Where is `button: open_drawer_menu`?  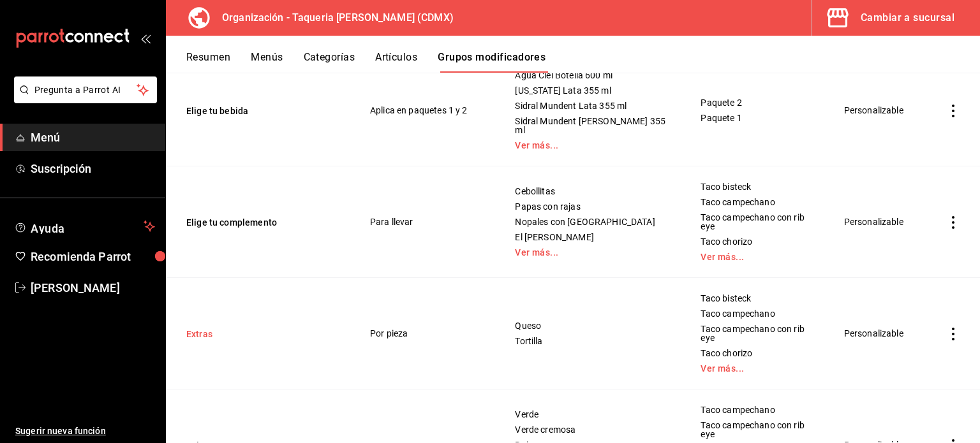 button: open_drawer_menu is located at coordinates (145, 38).